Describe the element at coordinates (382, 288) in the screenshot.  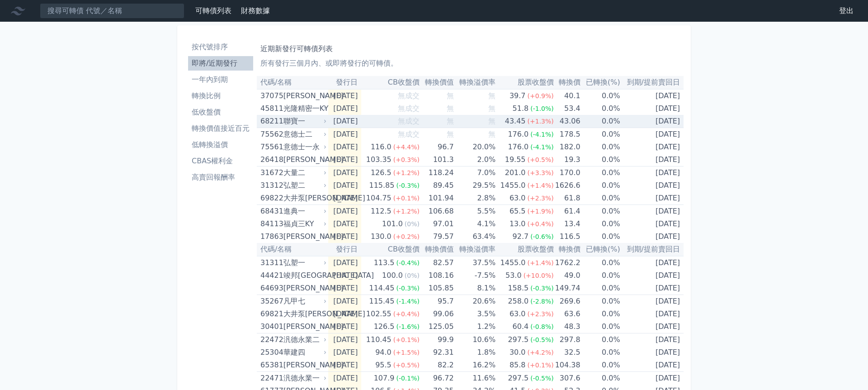
I see `div: 114.45` at that location.